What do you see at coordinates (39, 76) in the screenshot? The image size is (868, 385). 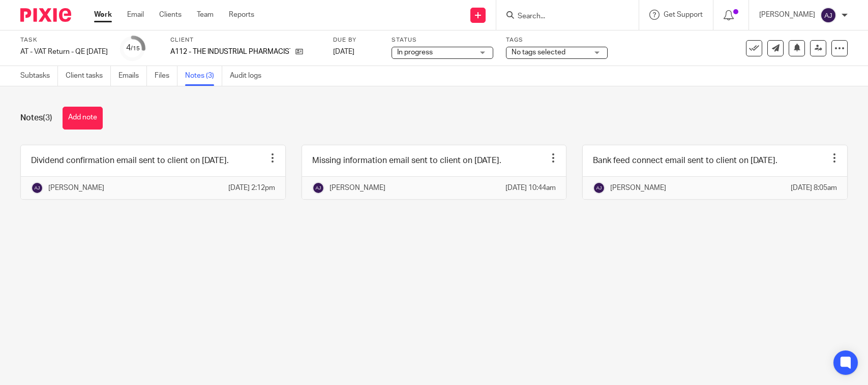 I see `a: Subtasks` at bounding box center [39, 76].